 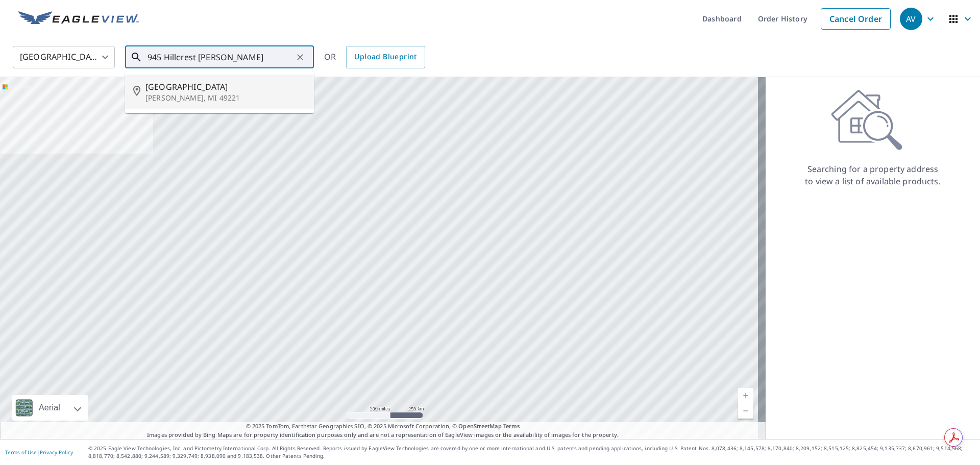 What do you see at coordinates (385, 57) in the screenshot?
I see `span: Upload Blueprint` at bounding box center [385, 57].